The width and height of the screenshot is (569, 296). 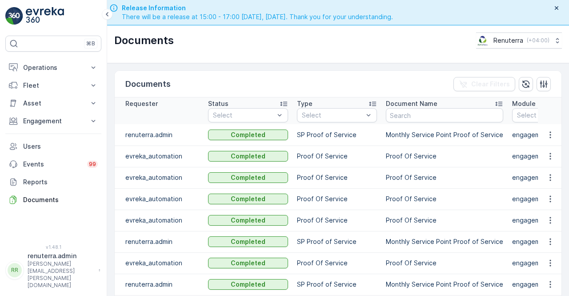 I want to click on p: Operations, so click(x=53, y=68).